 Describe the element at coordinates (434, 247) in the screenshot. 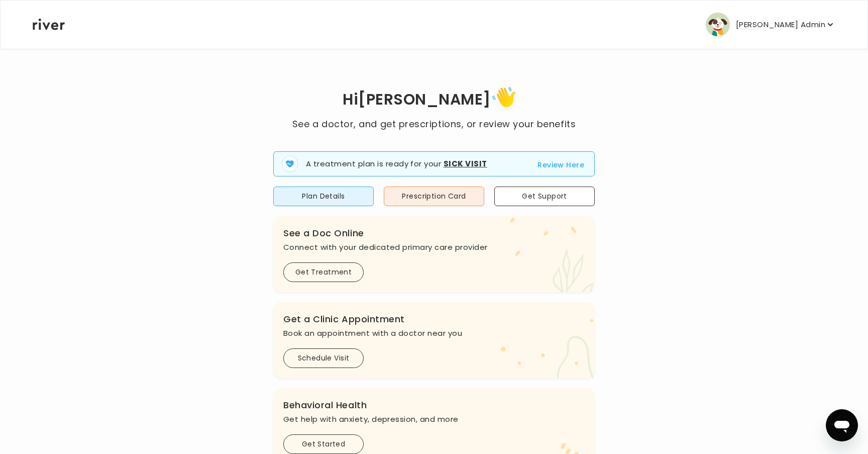

I see `p: Connect with your dedicated primary care provider` at that location.